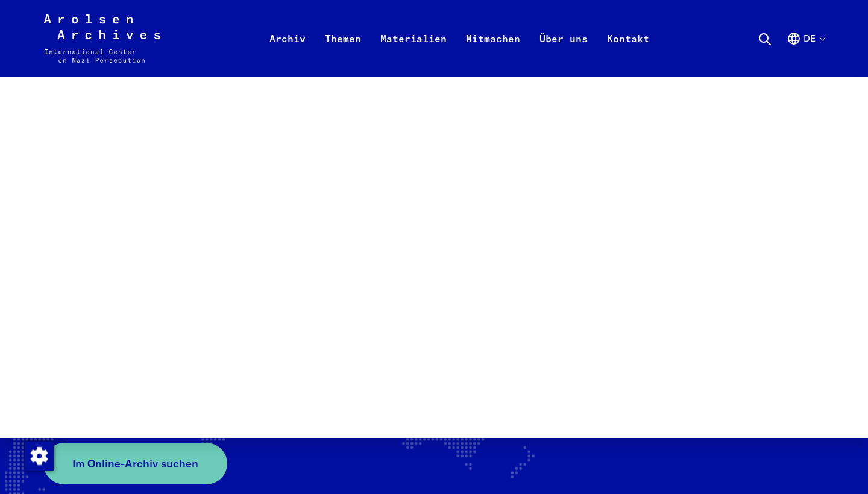 The width and height of the screenshot is (868, 494). I want to click on a: Über uns, so click(563, 53).